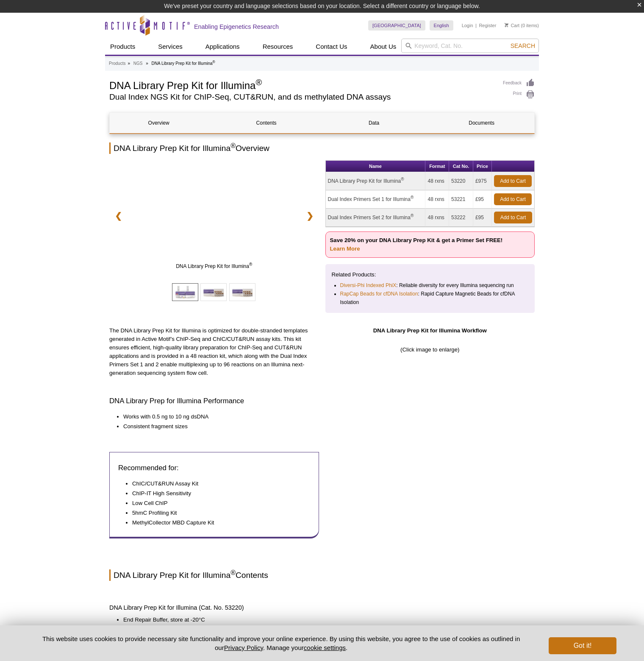  Describe the element at coordinates (244, 647) in the screenshot. I see `a: Privacy Policy` at that location.